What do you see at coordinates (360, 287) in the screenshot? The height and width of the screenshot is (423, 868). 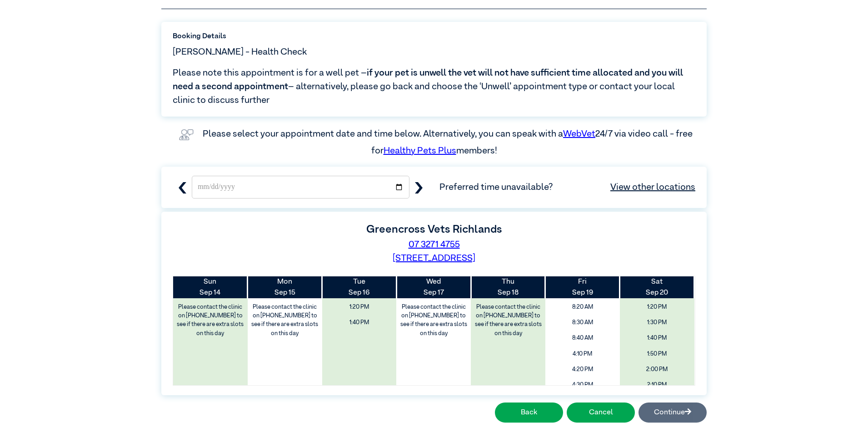 I see `th: Sep 16` at bounding box center [360, 287].